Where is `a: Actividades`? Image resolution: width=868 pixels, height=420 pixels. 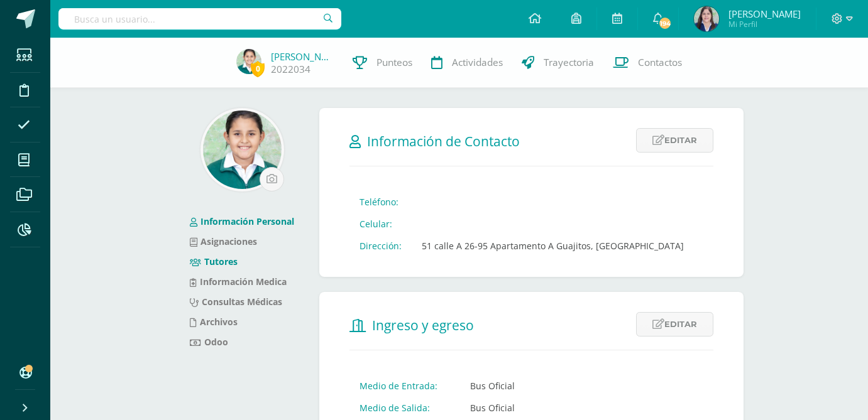 a: Actividades is located at coordinates (467, 63).